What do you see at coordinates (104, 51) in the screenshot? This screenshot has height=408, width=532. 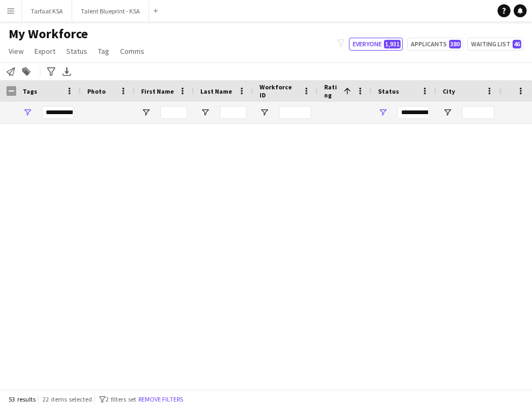 I see `a: Tag` at bounding box center [104, 51].